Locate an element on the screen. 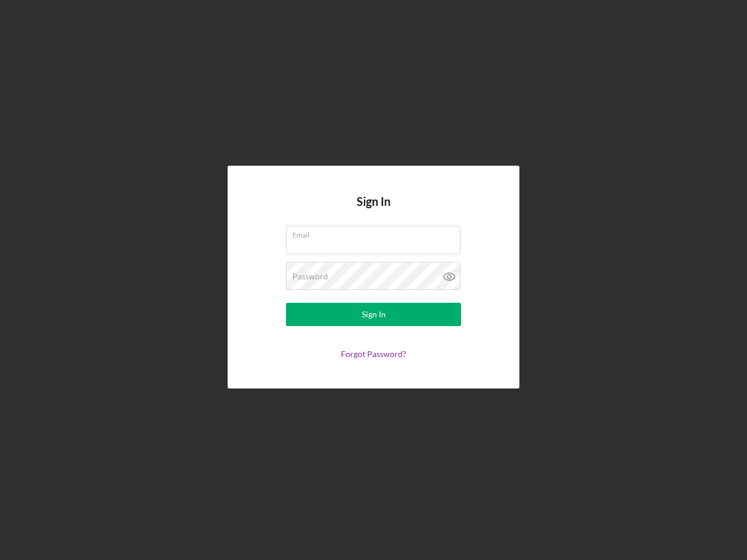 Image resolution: width=747 pixels, height=560 pixels. label: Password is located at coordinates (310, 277).